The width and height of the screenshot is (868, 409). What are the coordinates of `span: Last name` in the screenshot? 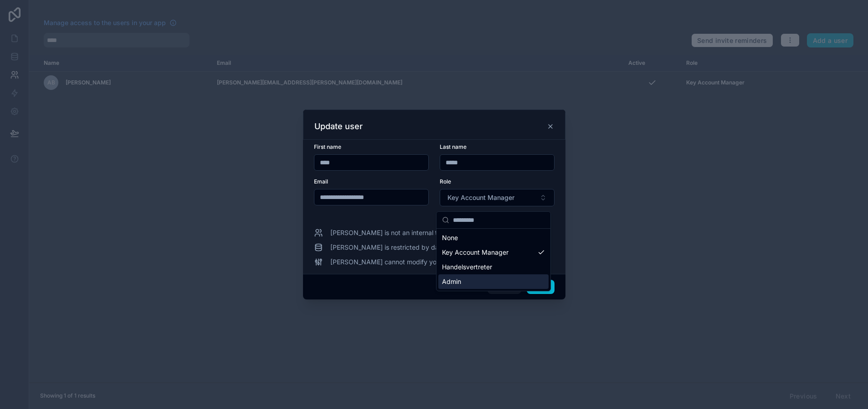 It's located at (453, 146).